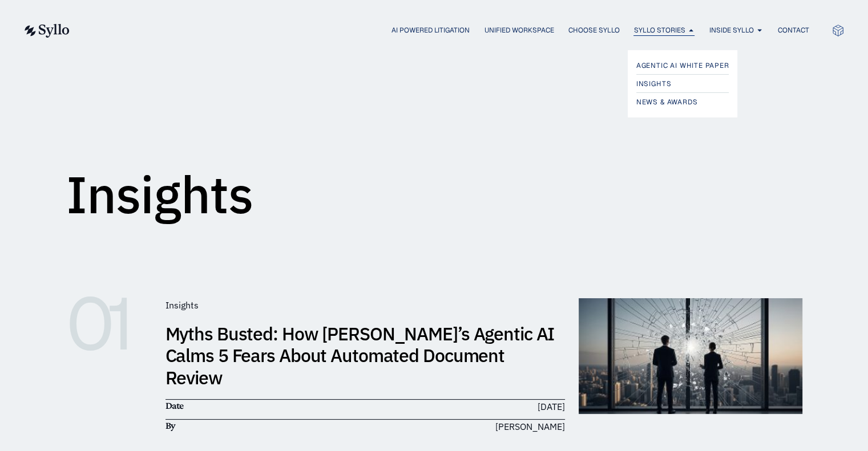 The image size is (868, 451). I want to click on a: AI Powered Litigation, so click(430, 30).